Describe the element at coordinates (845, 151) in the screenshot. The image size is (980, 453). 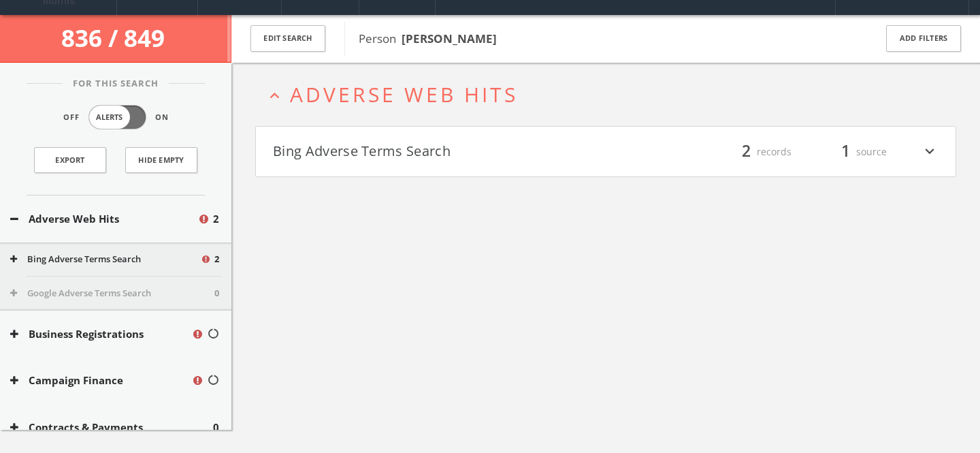
I see `span: 1` at that location.